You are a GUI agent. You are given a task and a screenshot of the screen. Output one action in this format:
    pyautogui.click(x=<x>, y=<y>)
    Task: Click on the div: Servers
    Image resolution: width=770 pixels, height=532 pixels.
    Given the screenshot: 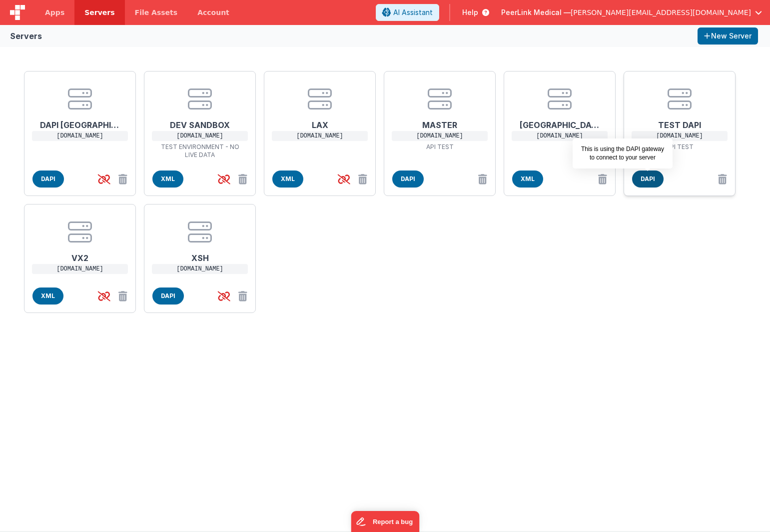 What is the action you would take?
    pyautogui.click(x=26, y=36)
    